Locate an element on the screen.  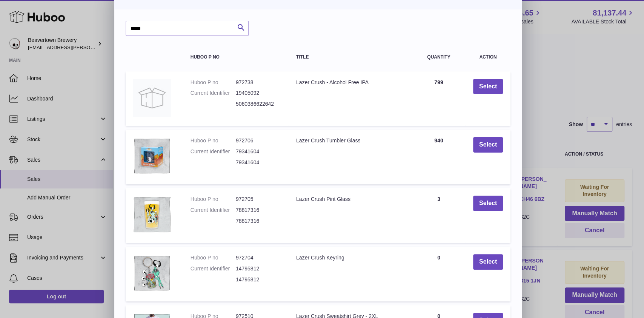
img: Lazer Crush Pint Glass is located at coordinates (152, 214).